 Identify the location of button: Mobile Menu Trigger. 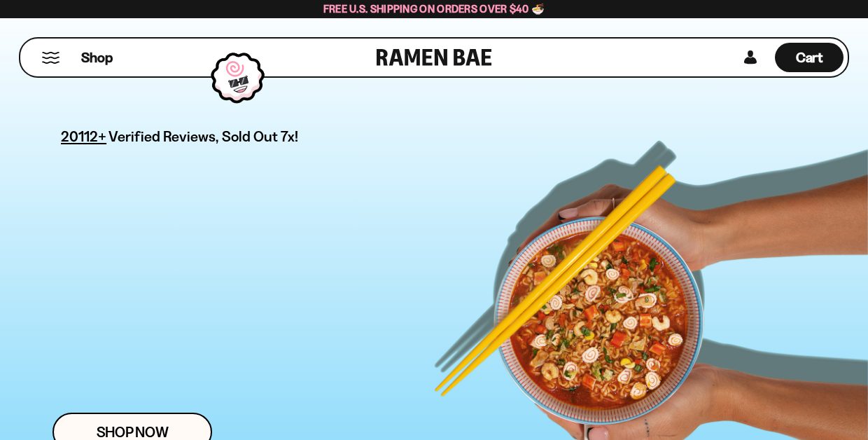
(51, 58).